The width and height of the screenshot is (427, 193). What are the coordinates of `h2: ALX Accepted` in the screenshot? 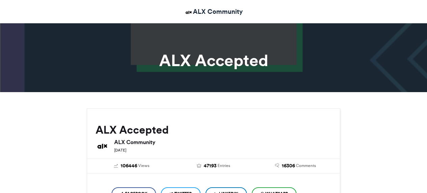 It's located at (214, 130).